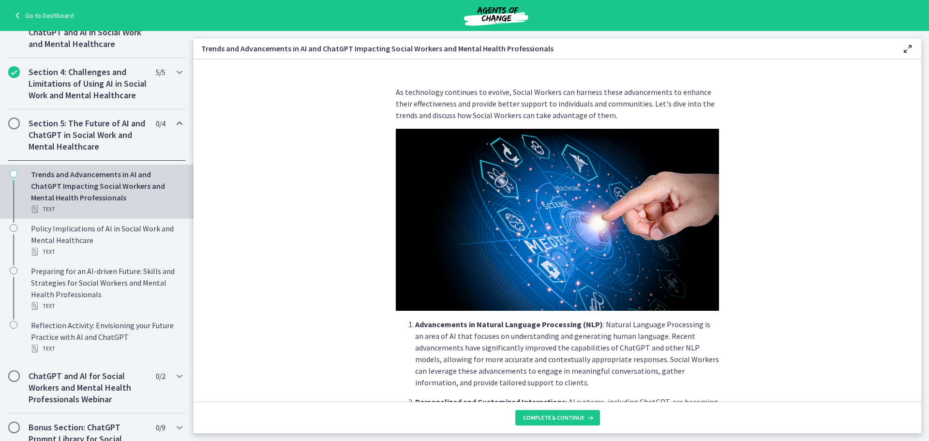  I want to click on img: Agents of Change, so click(496, 15).